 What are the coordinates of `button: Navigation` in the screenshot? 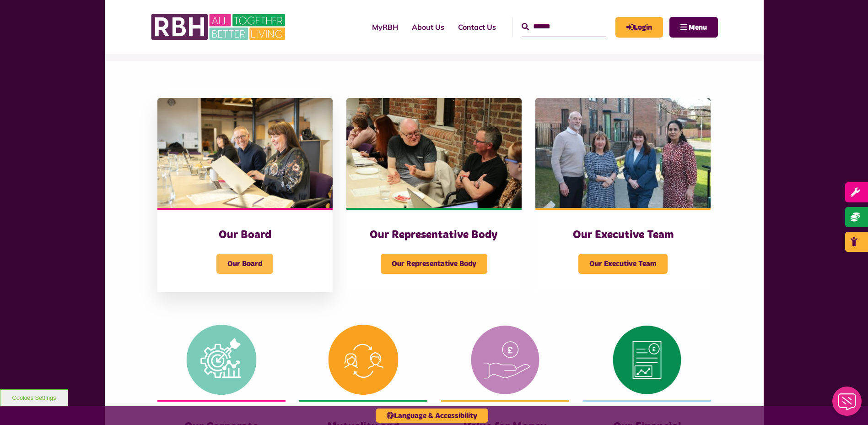 It's located at (694, 27).